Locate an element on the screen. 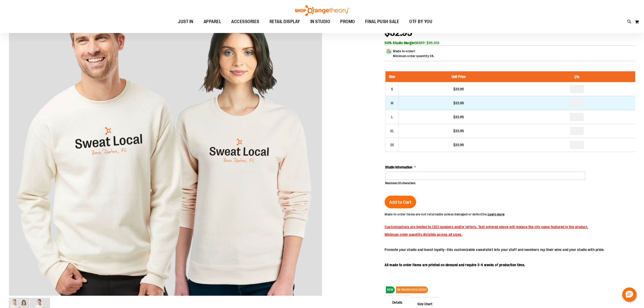 Image resolution: width=644 pixels, height=308 pixels. p: Minimum order quantity 24. is located at coordinates (414, 56).